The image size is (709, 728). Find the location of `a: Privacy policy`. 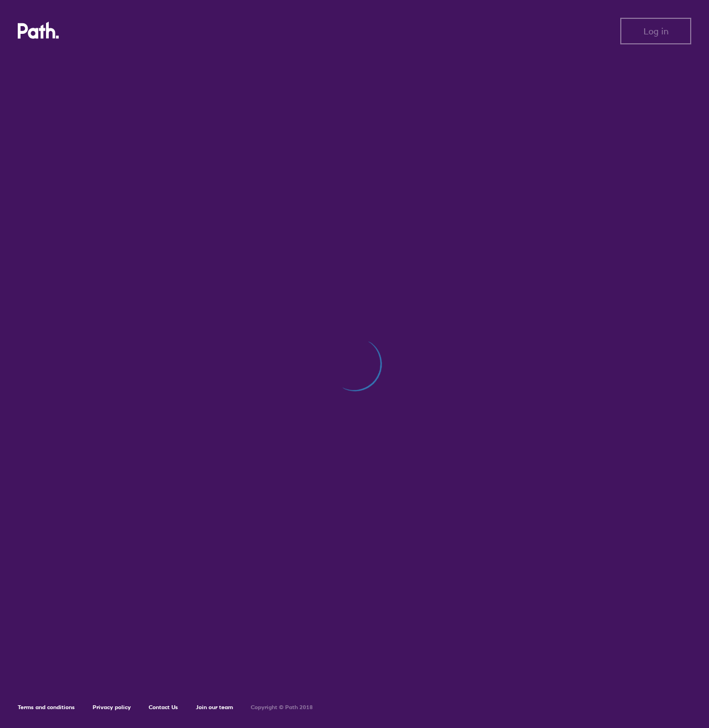

a: Privacy policy is located at coordinates (111, 707).